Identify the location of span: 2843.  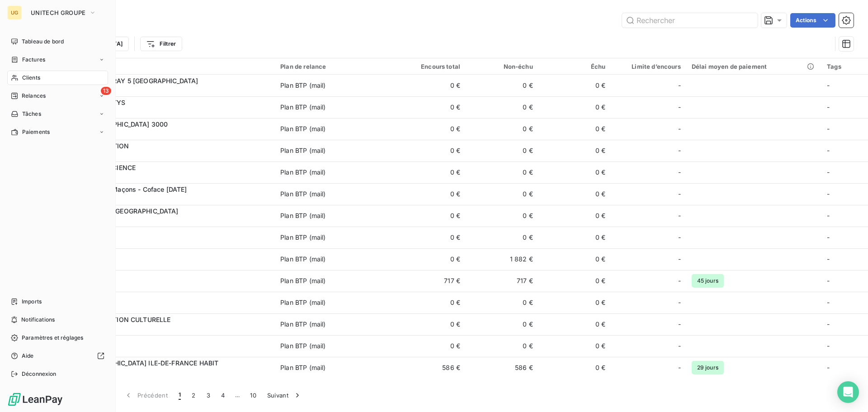
(166, 112).